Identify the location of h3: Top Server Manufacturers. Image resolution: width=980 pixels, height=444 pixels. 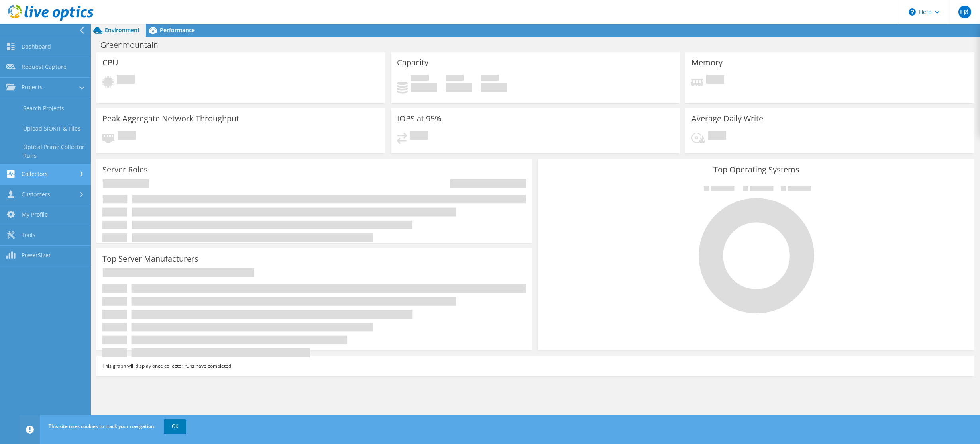
(150, 259).